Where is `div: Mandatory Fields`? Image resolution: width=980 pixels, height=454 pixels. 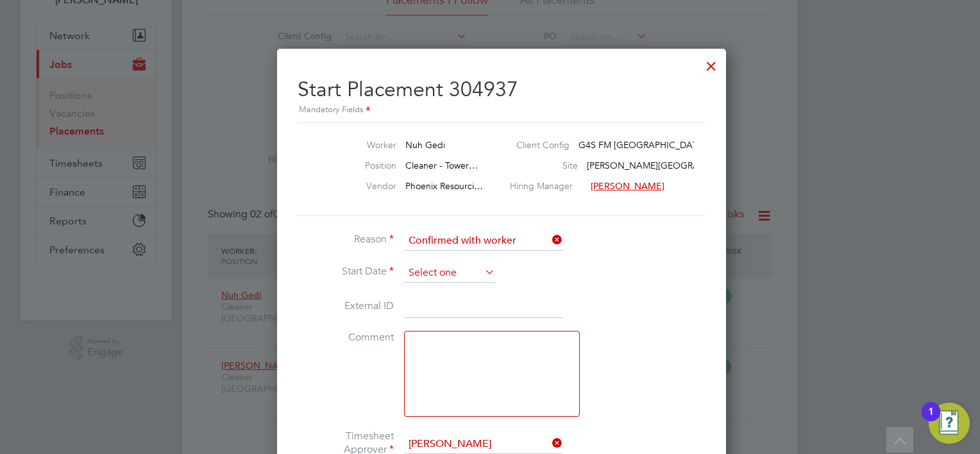
div: Mandatory Fields is located at coordinates (502, 110).